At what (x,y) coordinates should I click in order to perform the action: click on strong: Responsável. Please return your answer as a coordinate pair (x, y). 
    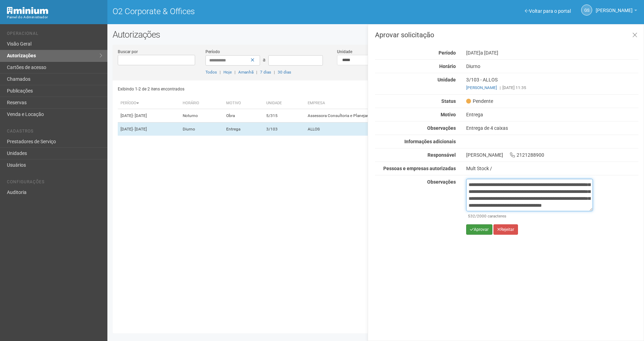
    Looking at the image, I should click on (442, 155).